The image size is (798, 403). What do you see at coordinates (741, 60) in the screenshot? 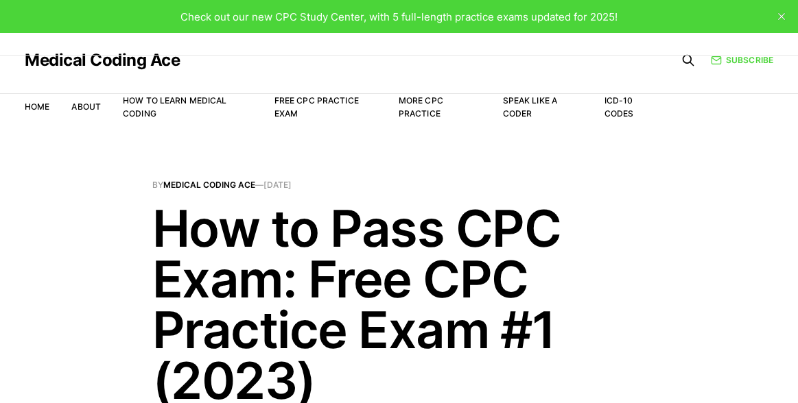
I see `a: Subscribe` at bounding box center [741, 60].